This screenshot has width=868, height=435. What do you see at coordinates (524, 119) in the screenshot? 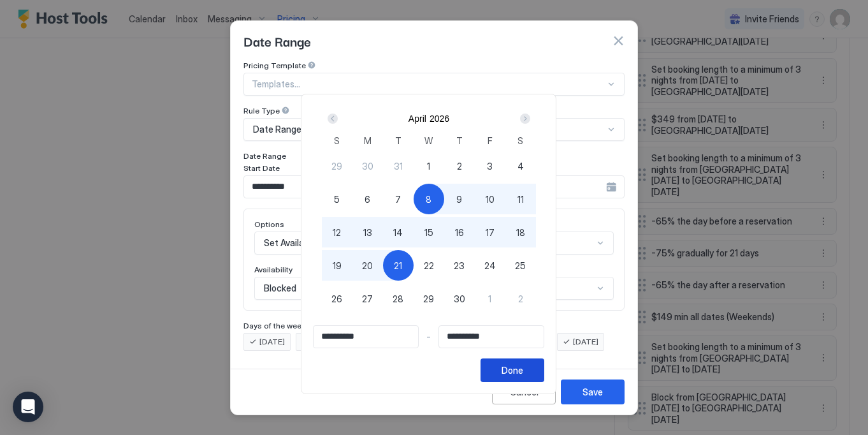
I see `button: Next` at bounding box center [524, 119].